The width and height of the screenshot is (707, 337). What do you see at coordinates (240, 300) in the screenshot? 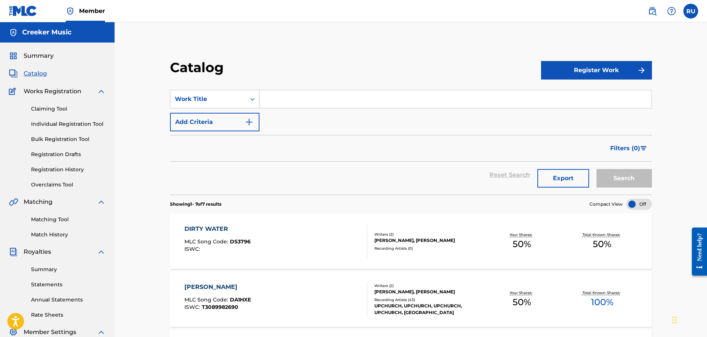
I see `span: DA1HXE` at bounding box center [240, 300].